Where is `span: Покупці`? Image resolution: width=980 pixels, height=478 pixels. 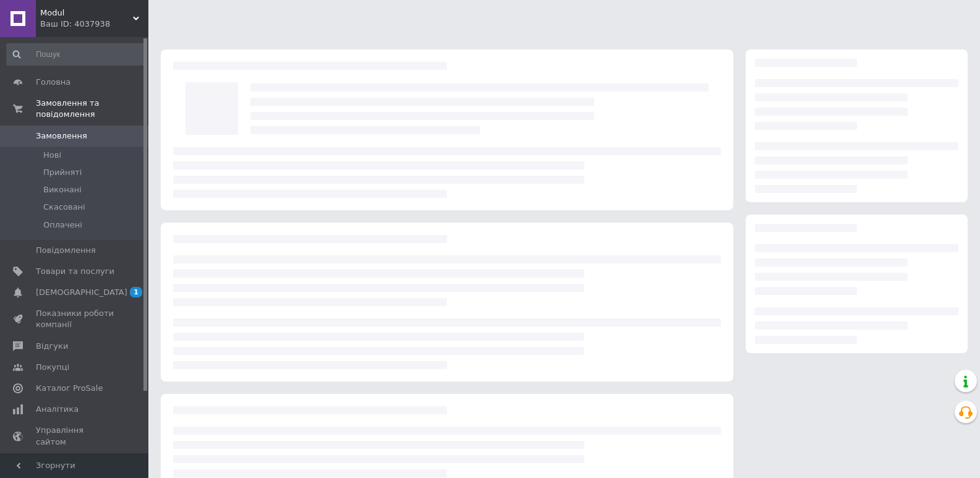
span: Покупці is located at coordinates (53, 367).